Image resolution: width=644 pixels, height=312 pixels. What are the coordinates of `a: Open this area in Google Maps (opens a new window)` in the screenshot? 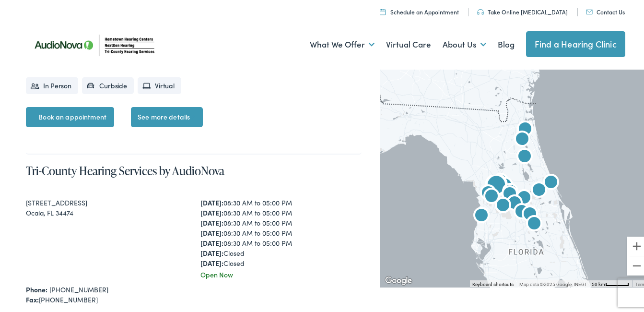 It's located at (399, 279).